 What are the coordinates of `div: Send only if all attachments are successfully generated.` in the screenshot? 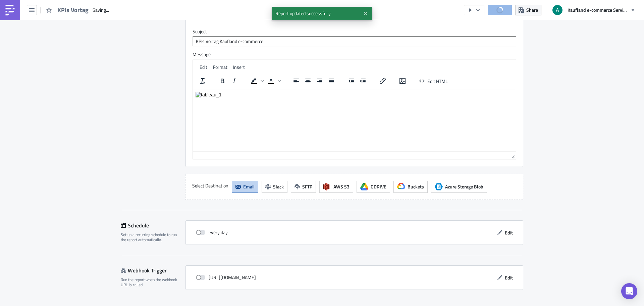 It's located at (261, 17).